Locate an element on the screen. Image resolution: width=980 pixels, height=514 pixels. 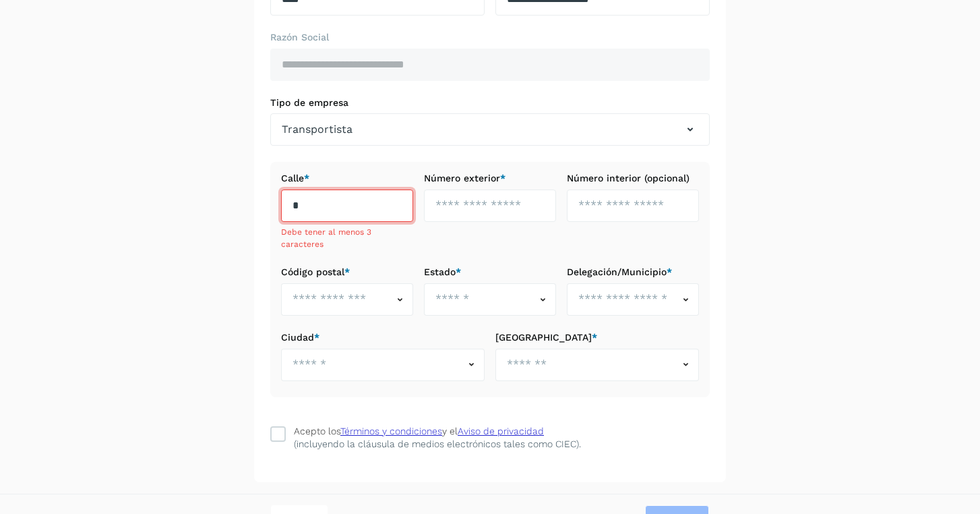
span: Transportista is located at coordinates (317, 129).